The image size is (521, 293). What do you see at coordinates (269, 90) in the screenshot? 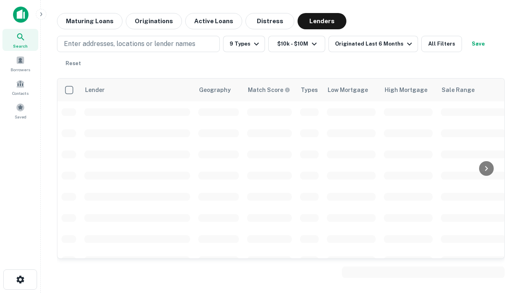
I see `div: Capitalize uses an advanced AI algorithm to match your search with the best lender. The match sco...` at bounding box center [269, 90].